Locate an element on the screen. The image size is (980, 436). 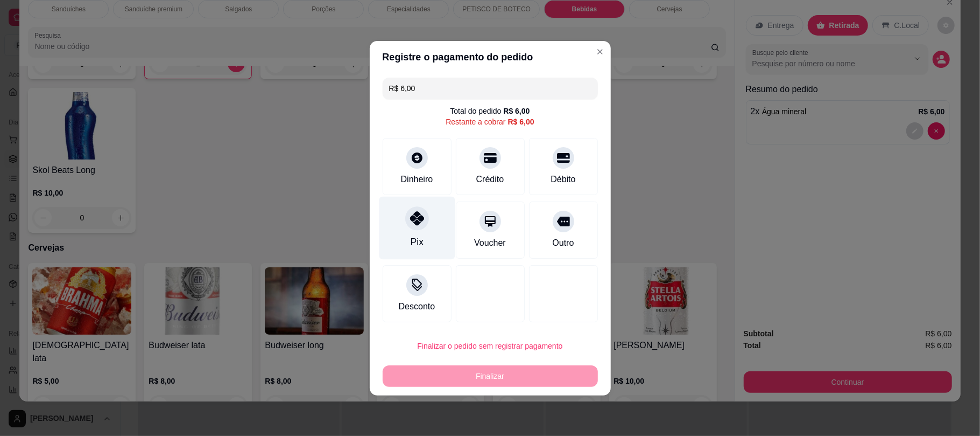
div: Débito is located at coordinates (563, 180).